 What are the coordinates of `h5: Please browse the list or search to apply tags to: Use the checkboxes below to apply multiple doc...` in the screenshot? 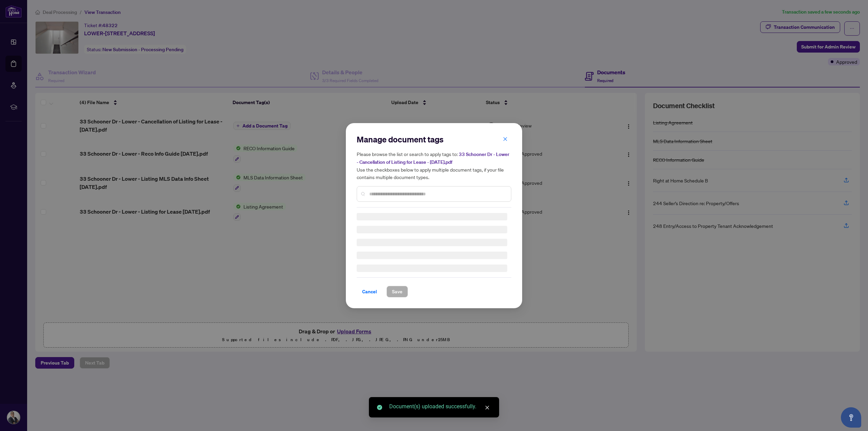 It's located at (434, 165).